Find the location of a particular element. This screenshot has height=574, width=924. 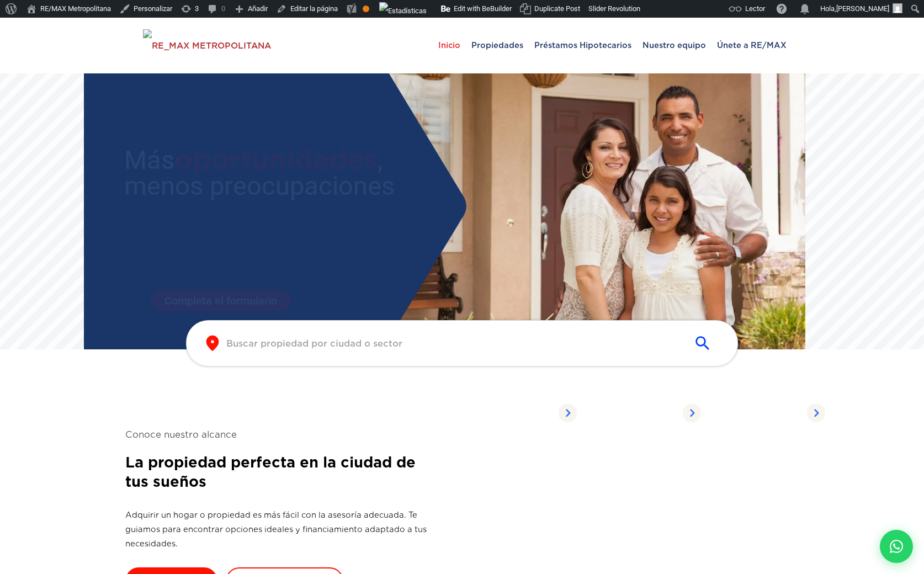

a: Propiedades is located at coordinates (497, 45).